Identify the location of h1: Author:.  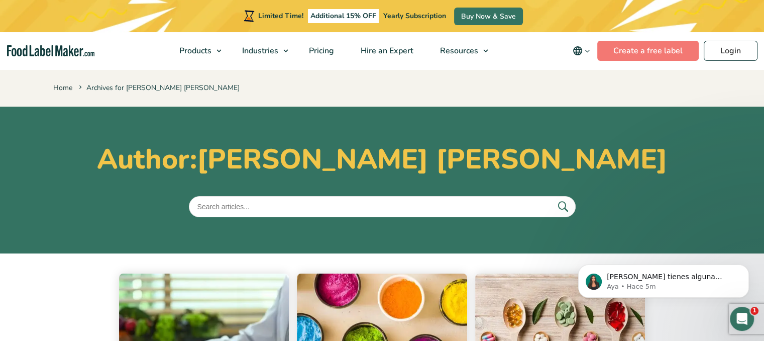
(382, 159).